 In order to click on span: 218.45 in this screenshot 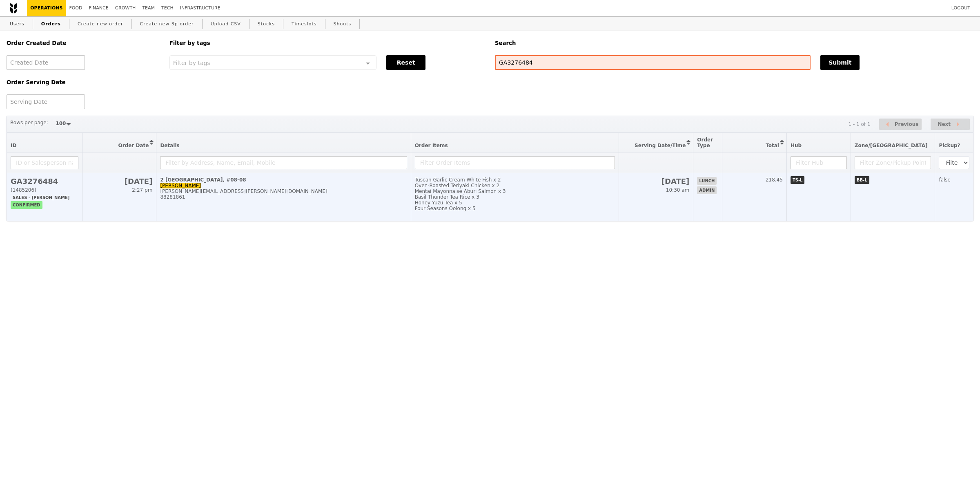, I will do `click(775, 180)`.